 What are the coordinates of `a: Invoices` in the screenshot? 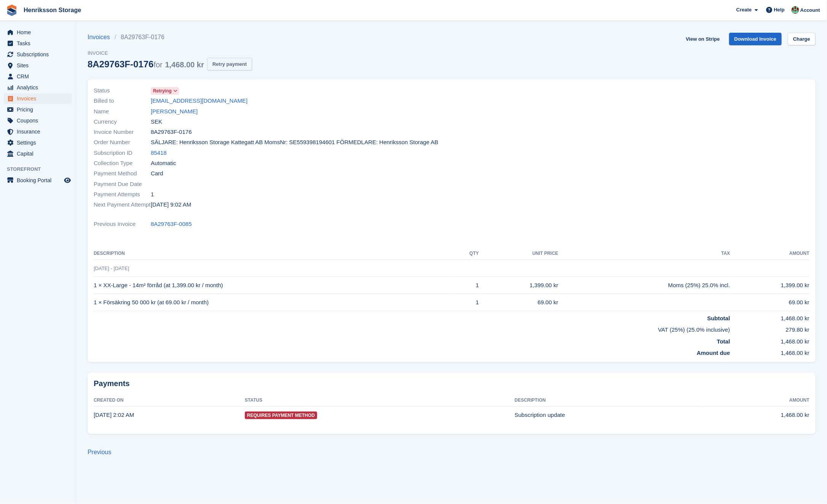 It's located at (101, 38).